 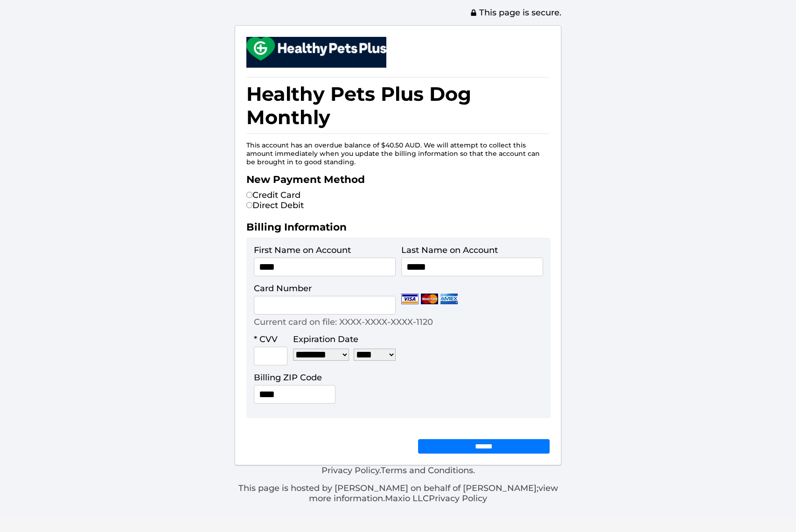 I want to click on p: Current card on file: XXXX-XXXX-XXXX-1120, so click(x=343, y=322).